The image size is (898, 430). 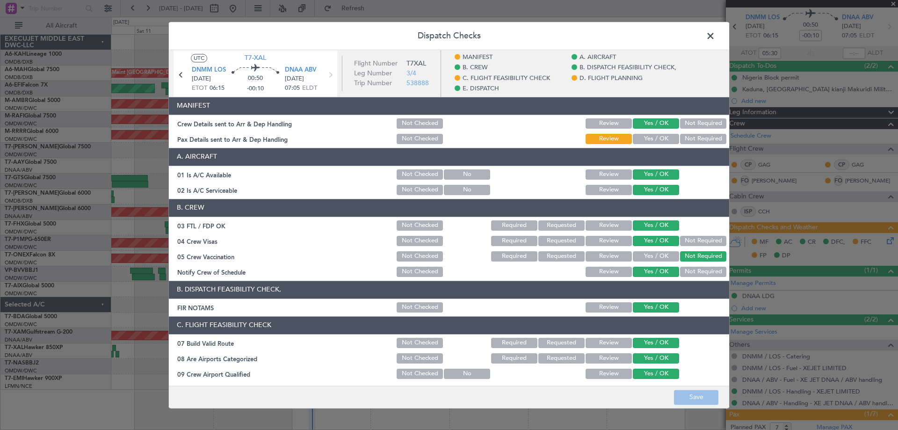 I want to click on header: Dispatch Checks, so click(x=449, y=36).